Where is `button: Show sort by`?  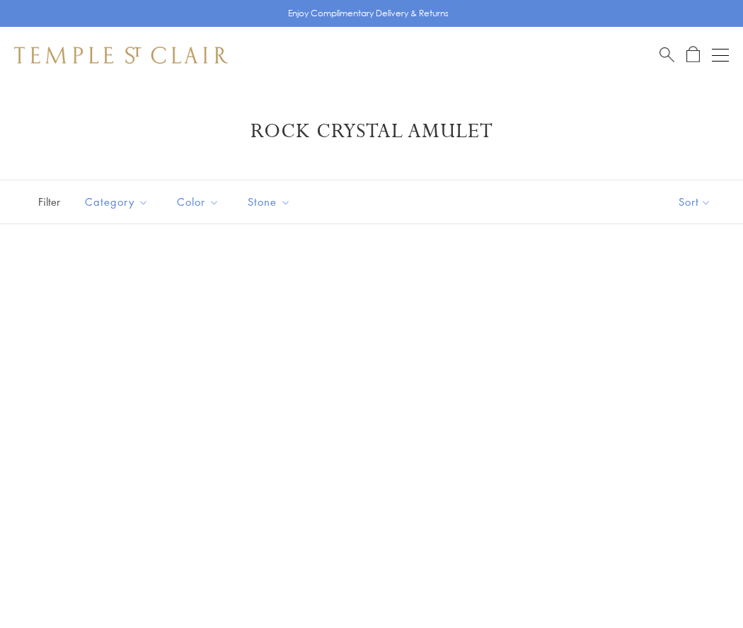 button: Show sort by is located at coordinates (695, 202).